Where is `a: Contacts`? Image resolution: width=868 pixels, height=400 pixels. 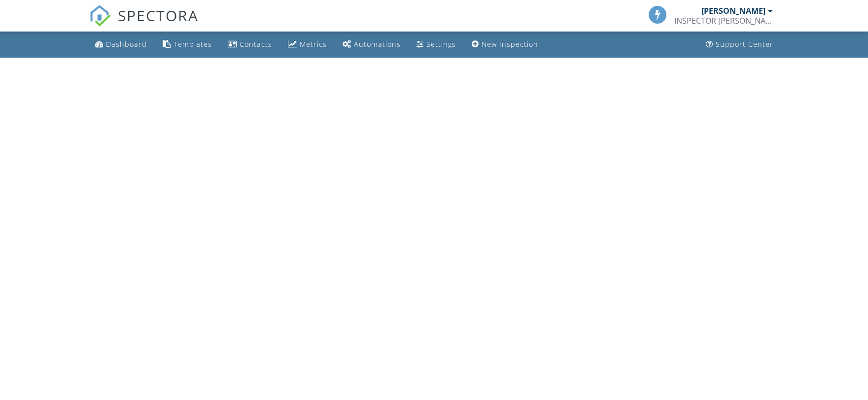
a: Contacts is located at coordinates (250, 45).